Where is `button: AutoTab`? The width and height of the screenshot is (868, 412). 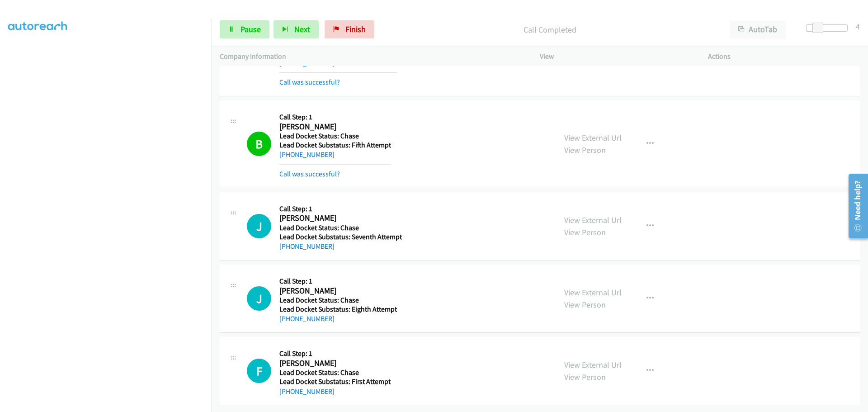
button: AutoTab is located at coordinates (758, 29).